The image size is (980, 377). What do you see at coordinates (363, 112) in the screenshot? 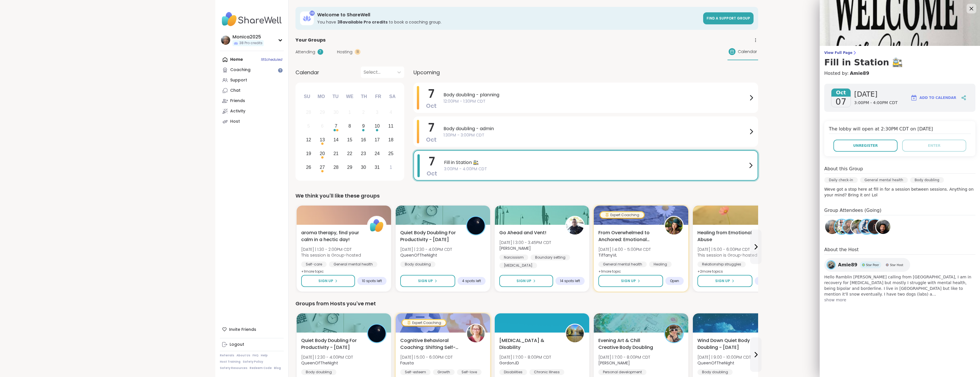
I see `div: Not available Thursday, October 2nd, 2025` at bounding box center [363, 112].